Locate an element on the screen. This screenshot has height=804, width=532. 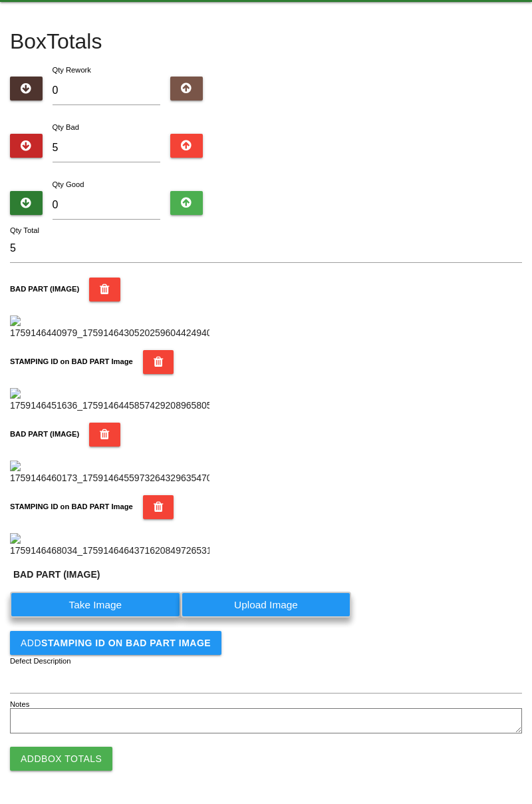
h4: Box Totals is located at coordinates (266, 42).